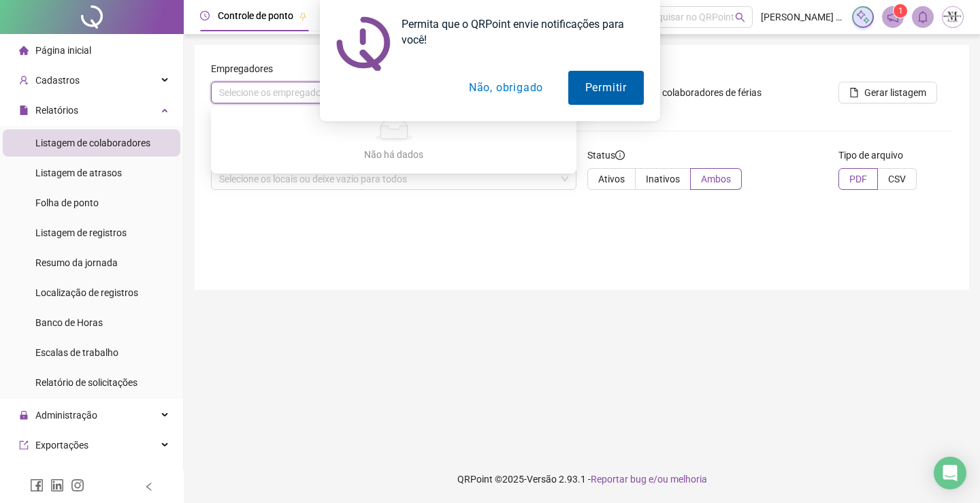  What do you see at coordinates (62, 445) in the screenshot?
I see `span: Exportações` at bounding box center [62, 445].